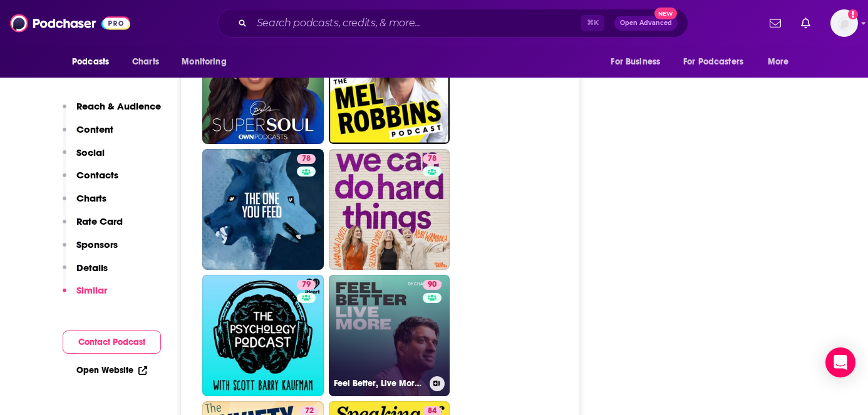 The height and width of the screenshot is (415, 868). I want to click on img: User Profile, so click(844, 23).